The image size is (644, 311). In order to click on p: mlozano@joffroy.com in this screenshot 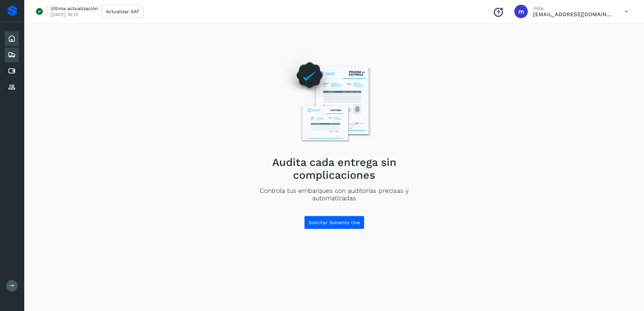, I will do `click(574, 14)`.